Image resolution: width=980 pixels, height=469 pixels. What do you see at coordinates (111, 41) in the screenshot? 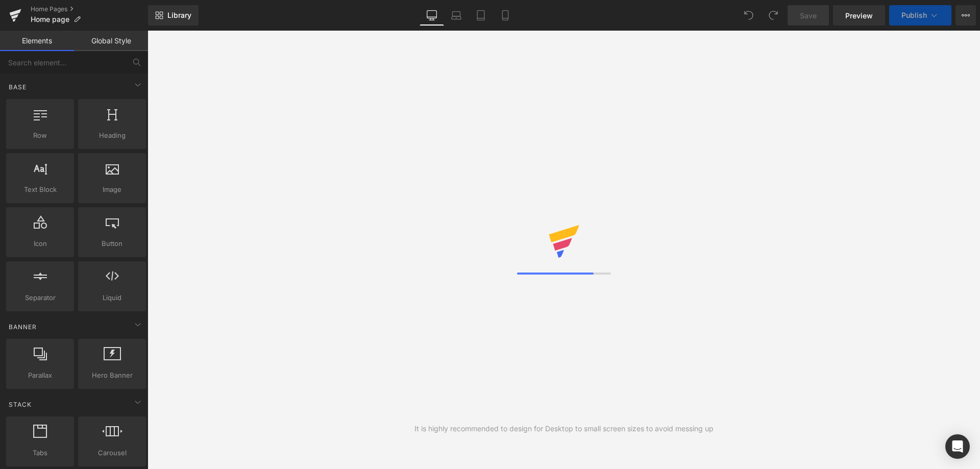
I see `a: Global Style` at bounding box center [111, 41].